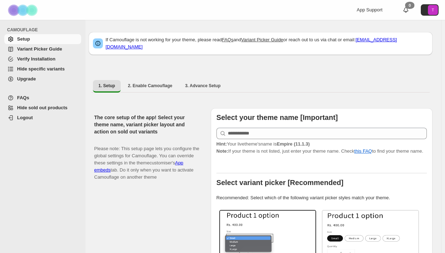 The width and height of the screenshot is (445, 253). What do you see at coordinates (147, 125) in the screenshot?
I see `h2: The core setup of the app! Select your theme name, variant picker layout and action on sold out v...` at bounding box center [147, 125].